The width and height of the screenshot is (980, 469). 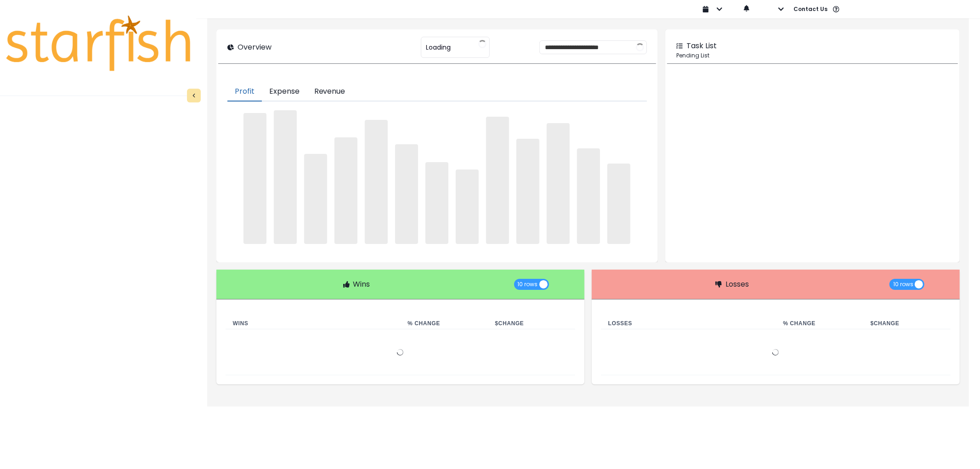 What do you see at coordinates (284, 92) in the screenshot?
I see `button: Expense` at bounding box center [284, 92].